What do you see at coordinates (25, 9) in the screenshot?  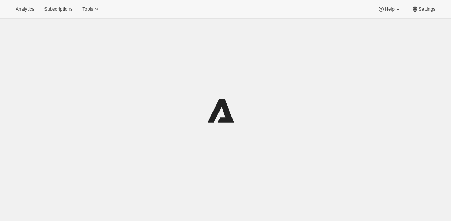 I see `button: Analytics` at bounding box center [25, 9].